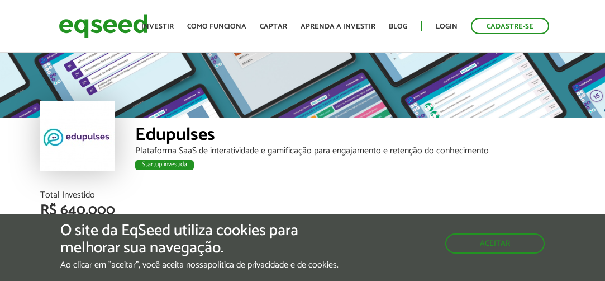 This screenshot has height=281, width=605. What do you see at coordinates (103, 26) in the screenshot?
I see `img: EqSeed` at bounding box center [103, 26].